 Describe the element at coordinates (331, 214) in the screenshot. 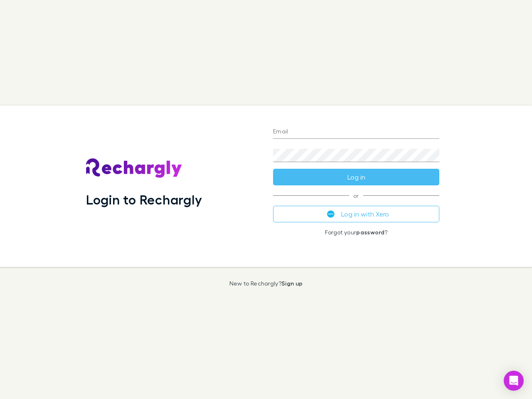

I see `img: Xero's logo` at that location.